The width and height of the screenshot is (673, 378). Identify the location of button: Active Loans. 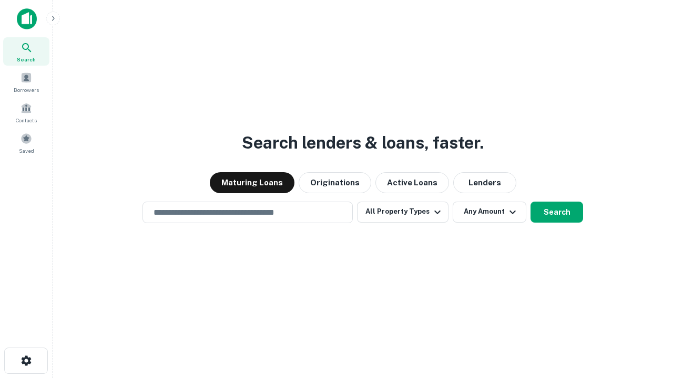
(412, 183).